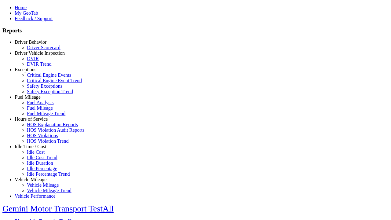 The image size is (391, 220). Describe the element at coordinates (20, 7) in the screenshot. I see `a: Home` at that location.